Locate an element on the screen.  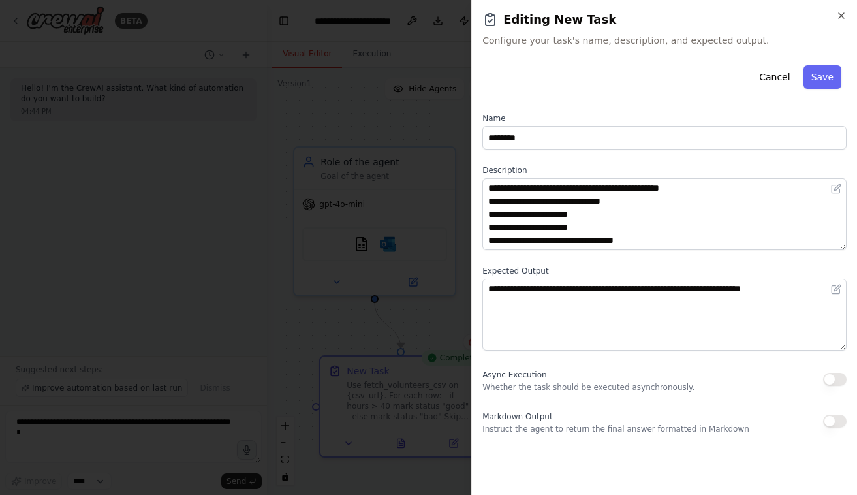
label: Name is located at coordinates (665, 118).